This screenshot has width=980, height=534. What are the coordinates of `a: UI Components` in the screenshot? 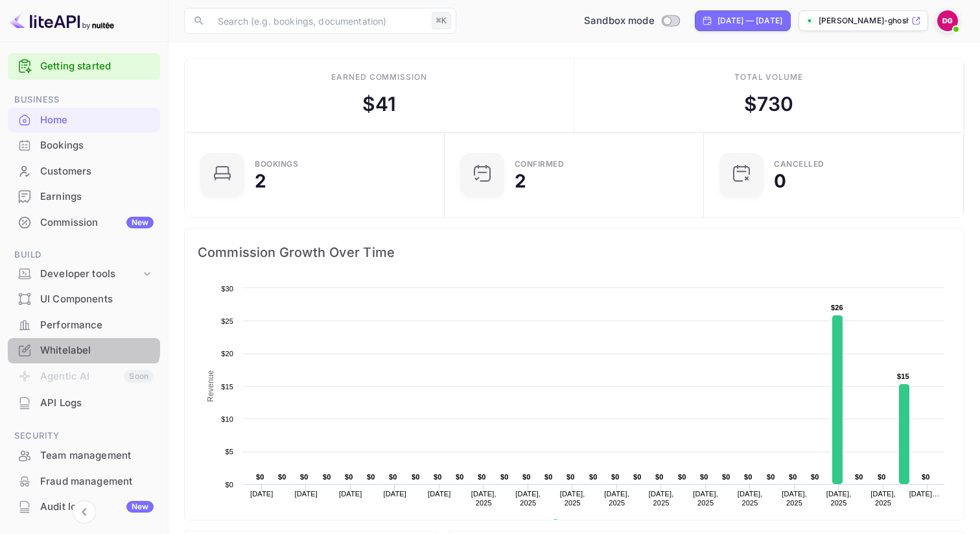 It's located at (84, 298).